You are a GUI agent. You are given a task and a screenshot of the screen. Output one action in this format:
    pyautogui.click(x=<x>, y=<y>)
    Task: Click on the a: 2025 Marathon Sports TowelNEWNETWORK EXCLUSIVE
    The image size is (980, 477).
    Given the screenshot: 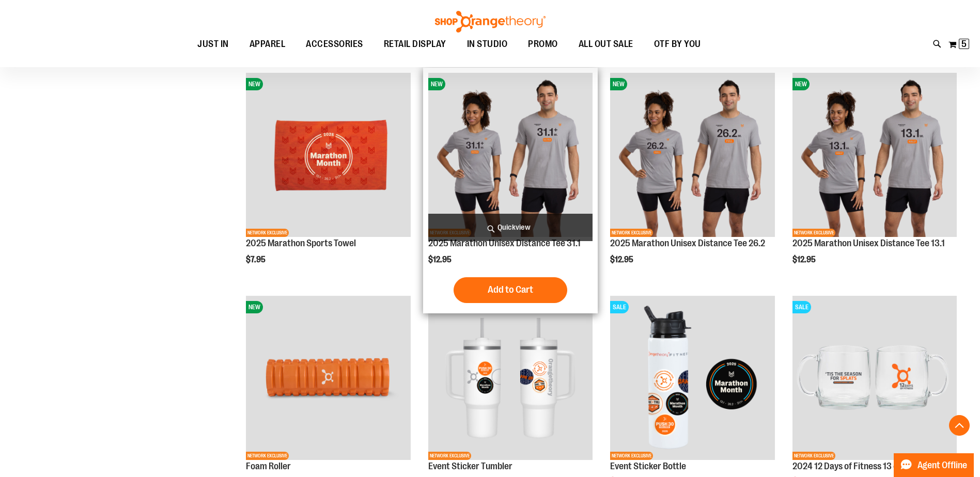 What is the action you would take?
    pyautogui.click(x=328, y=156)
    